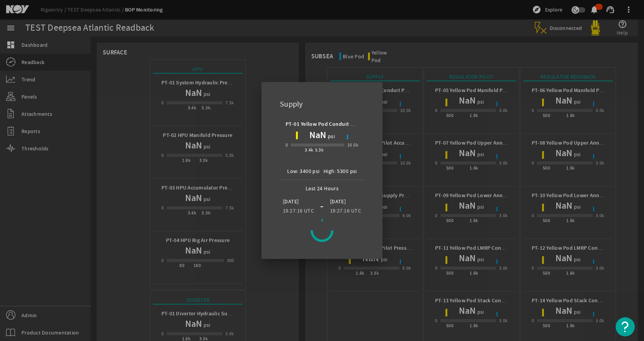 The height and width of the screenshot is (341, 644). Describe the element at coordinates (318, 135) in the screenshot. I see `h1: NaN` at that location.